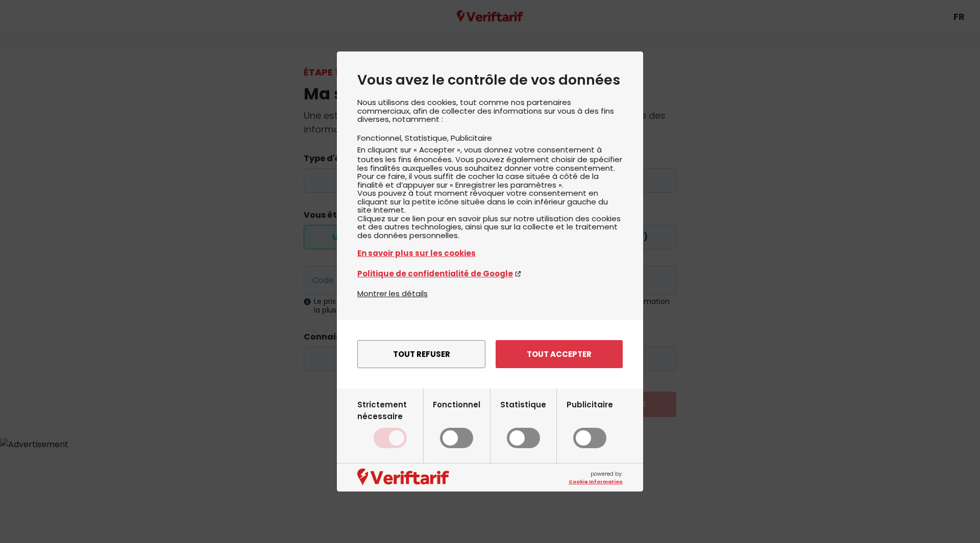 Image resolution: width=980 pixels, height=543 pixels. Describe the element at coordinates (390, 424) in the screenshot. I see `label: Strictement nécessaire` at that location.